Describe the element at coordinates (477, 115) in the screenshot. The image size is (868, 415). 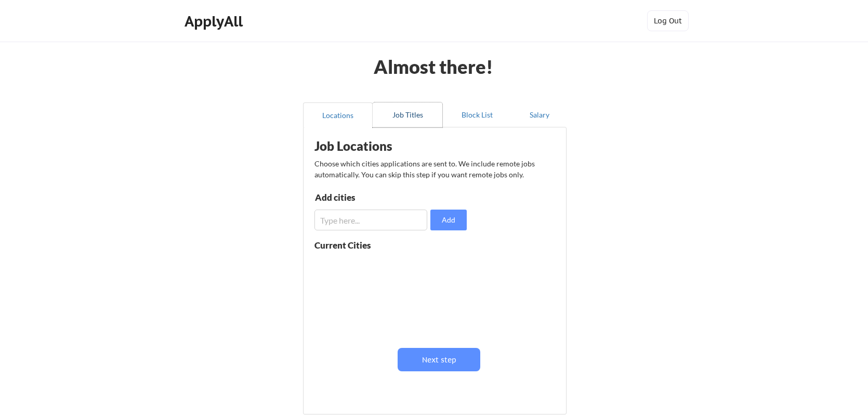
I see `button: Block List` at that location.